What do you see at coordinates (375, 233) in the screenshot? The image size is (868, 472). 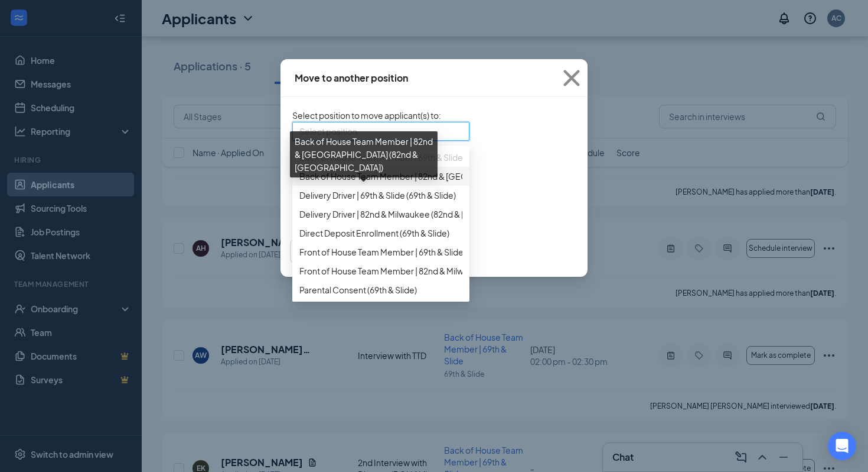 I see `span: Direct Deposit Enrollment (69th & Slide)` at bounding box center [375, 233].